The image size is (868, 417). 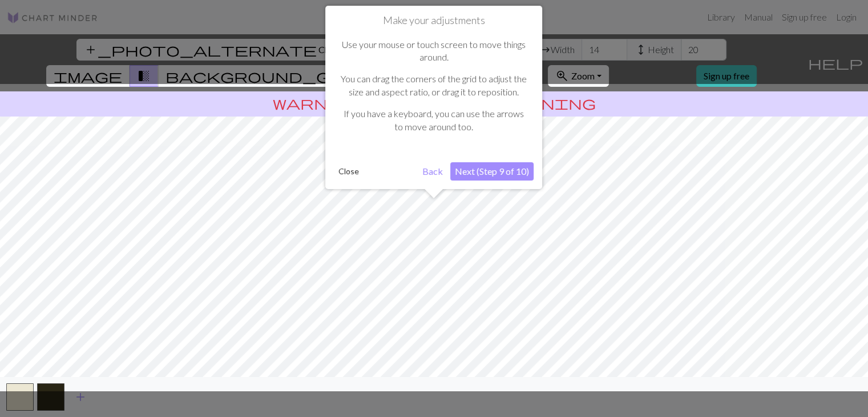 What do you see at coordinates (434, 51) in the screenshot?
I see `p: Use your mouse or touch screen to move things around.` at bounding box center [434, 51].